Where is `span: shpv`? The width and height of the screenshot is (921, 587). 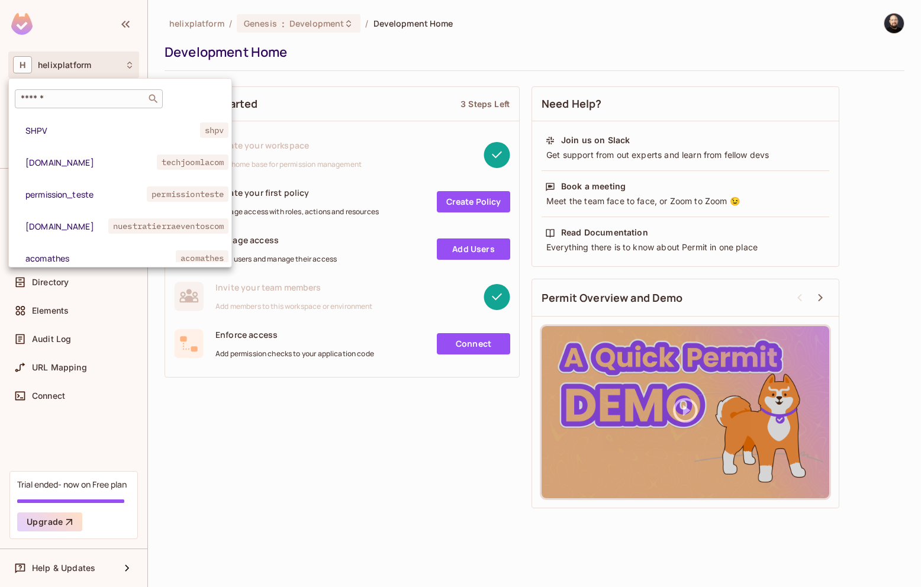
span: shpv is located at coordinates (214, 130).